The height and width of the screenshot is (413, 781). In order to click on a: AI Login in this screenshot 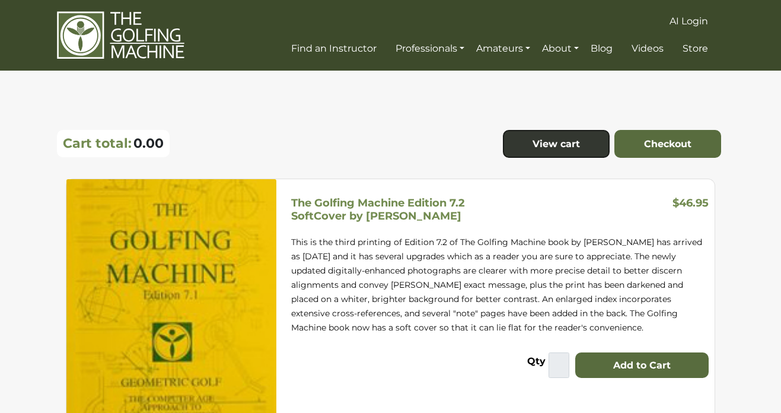, I will do `click(688, 21)`.